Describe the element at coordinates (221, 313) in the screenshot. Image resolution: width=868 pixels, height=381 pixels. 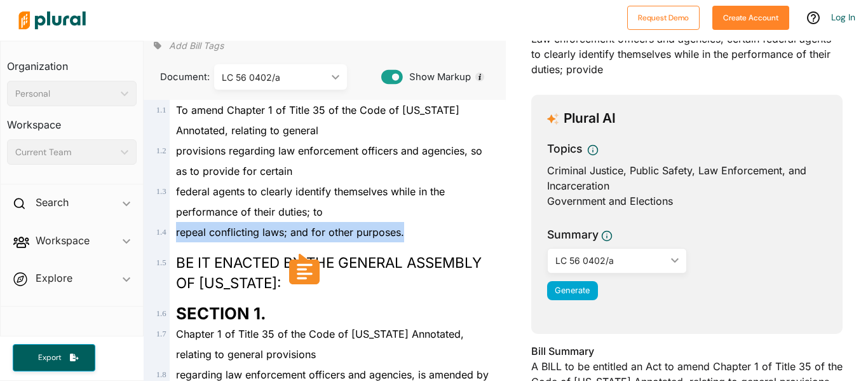
I see `strong: SECTION 1.` at that location.